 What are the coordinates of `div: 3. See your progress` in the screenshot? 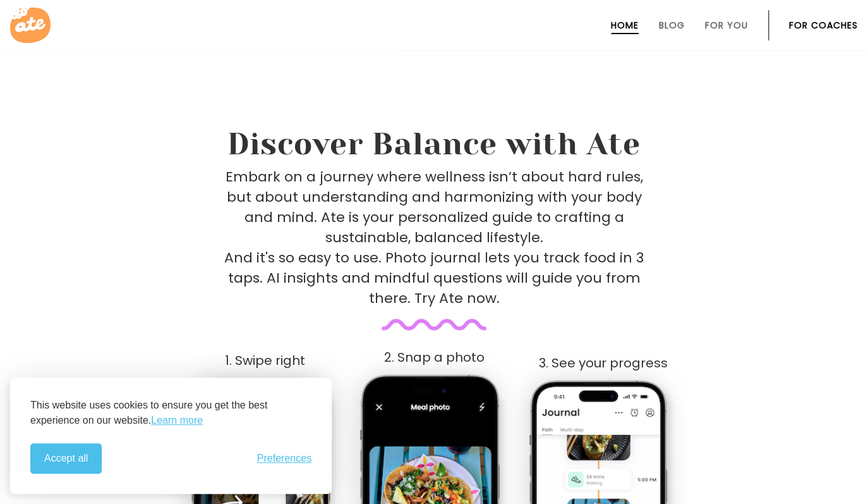 It's located at (603, 363).